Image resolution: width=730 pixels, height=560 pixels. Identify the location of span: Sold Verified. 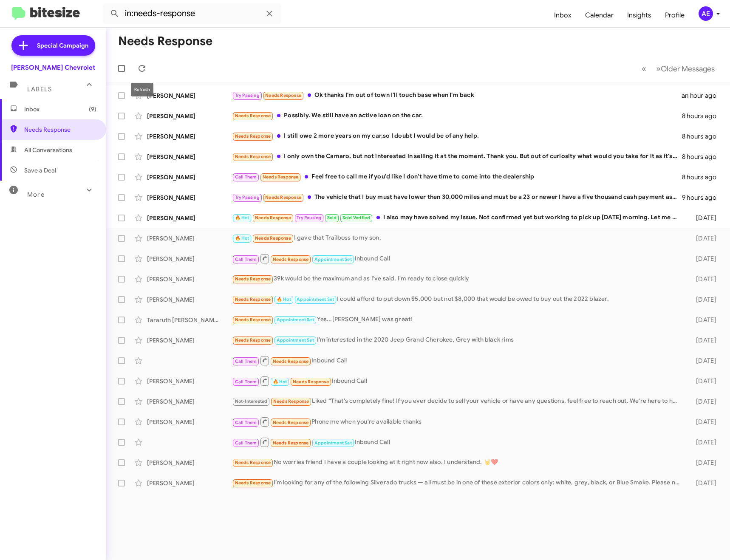
(357, 218).